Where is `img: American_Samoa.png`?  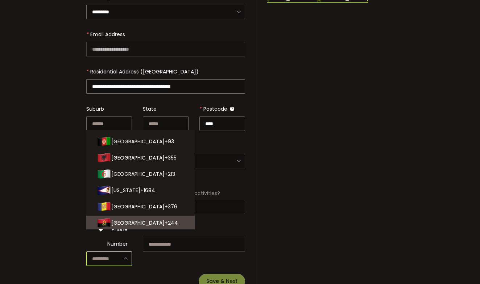
img: American_Samoa.png is located at coordinates (104, 191).